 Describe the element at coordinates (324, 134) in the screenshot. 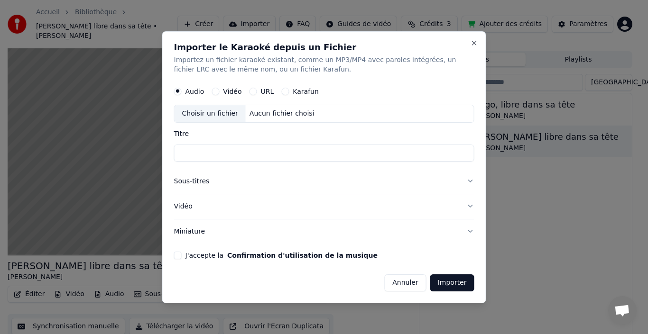

I see `label: Titre` at that location.